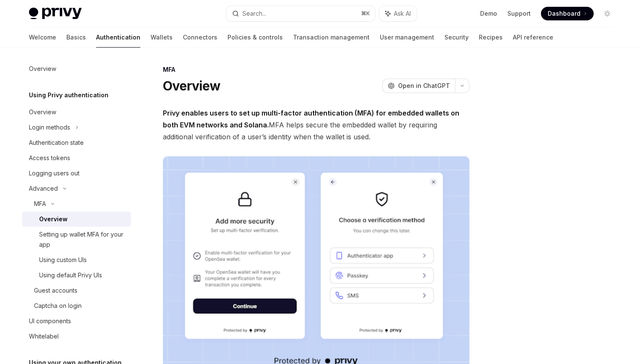 The height and width of the screenshot is (364, 643). I want to click on button: Toggle dark mode, so click(607, 13).